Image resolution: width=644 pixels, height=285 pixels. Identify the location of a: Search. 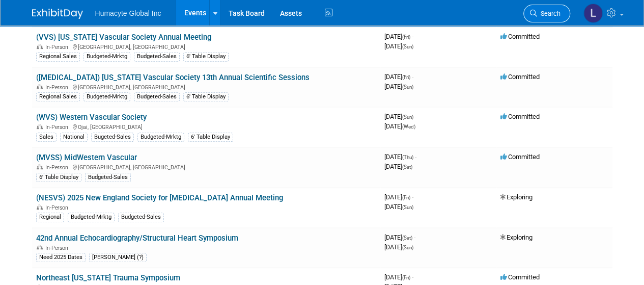
(546, 13).